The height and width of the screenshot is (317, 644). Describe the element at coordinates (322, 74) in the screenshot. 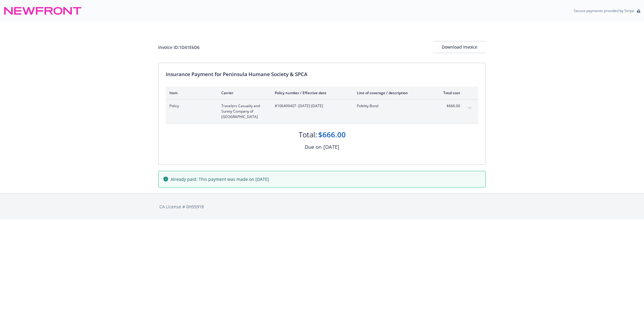

I see `div: Insurance Payment for Peninsula Humane Society & SPCA` at that location.